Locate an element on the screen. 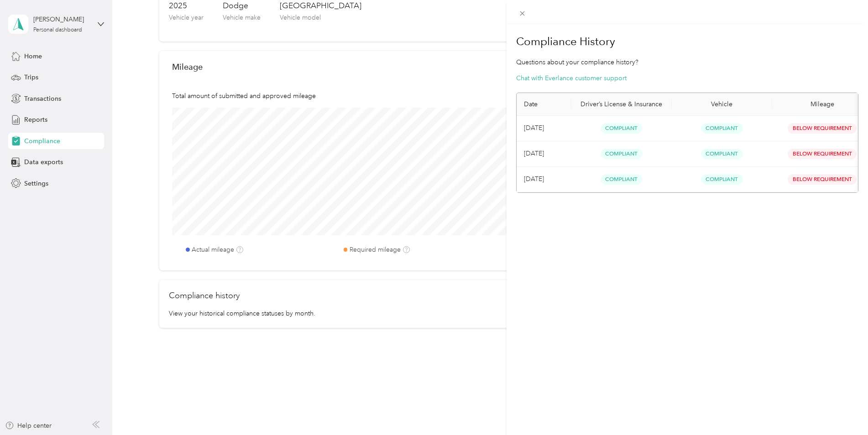  td: Sep 2025 is located at coordinates (544, 154).